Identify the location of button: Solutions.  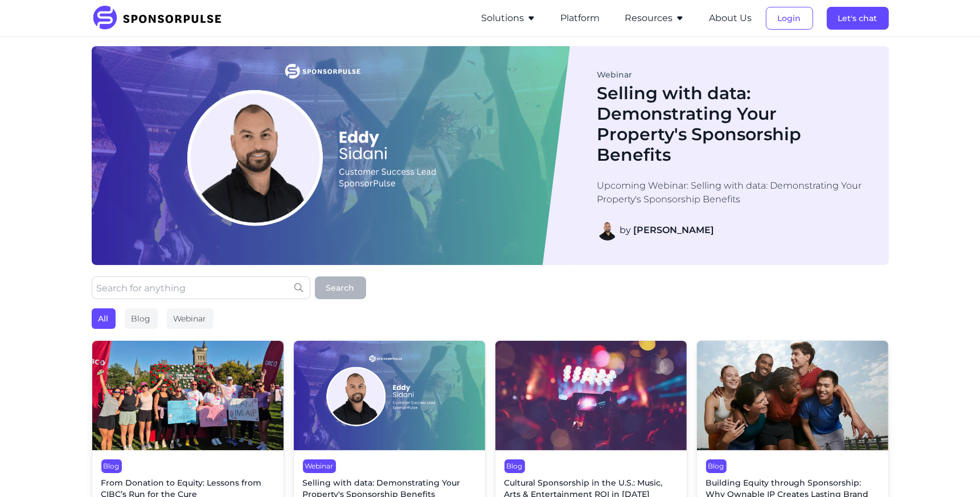
(508, 18).